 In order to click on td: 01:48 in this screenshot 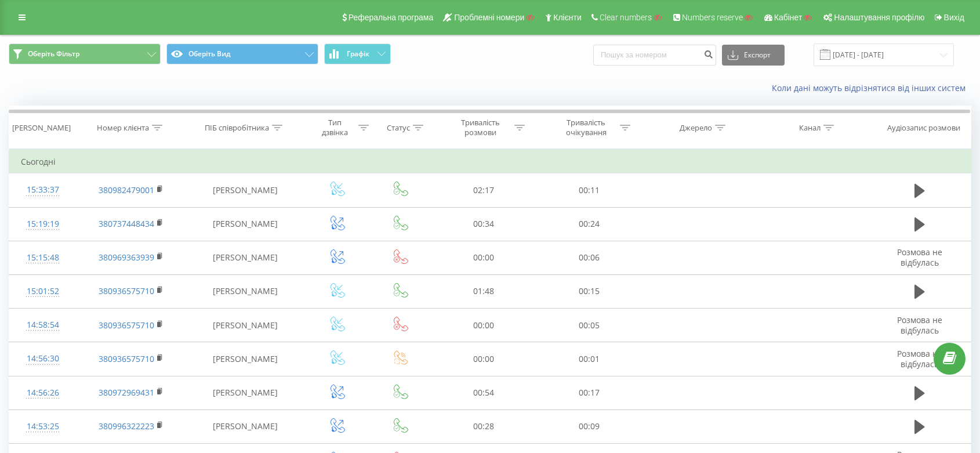, I will do `click(483, 291)`.